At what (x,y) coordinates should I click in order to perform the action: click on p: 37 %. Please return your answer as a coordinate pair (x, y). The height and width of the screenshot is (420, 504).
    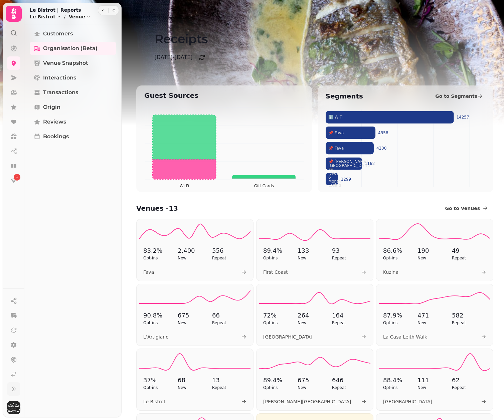
    Looking at the image, I should click on (160, 380).